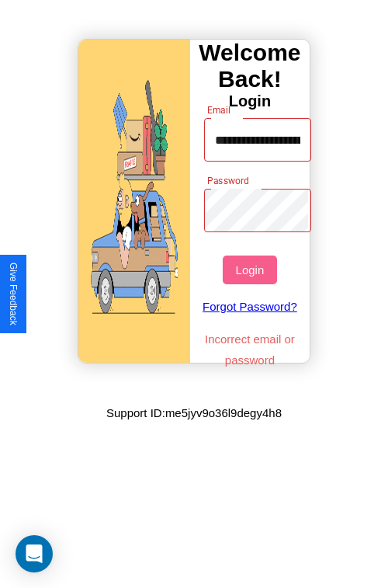  I want to click on p: Support ID: me5jyv9o36l9degy4h8, so click(194, 413).